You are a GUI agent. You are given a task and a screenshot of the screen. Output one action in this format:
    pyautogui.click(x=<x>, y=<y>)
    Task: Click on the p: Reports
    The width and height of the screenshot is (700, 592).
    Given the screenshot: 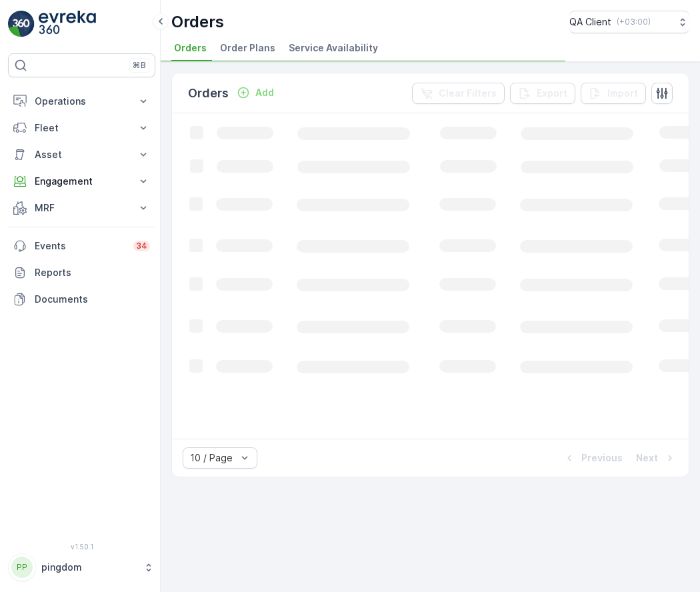 What is the action you would take?
    pyautogui.click(x=92, y=272)
    